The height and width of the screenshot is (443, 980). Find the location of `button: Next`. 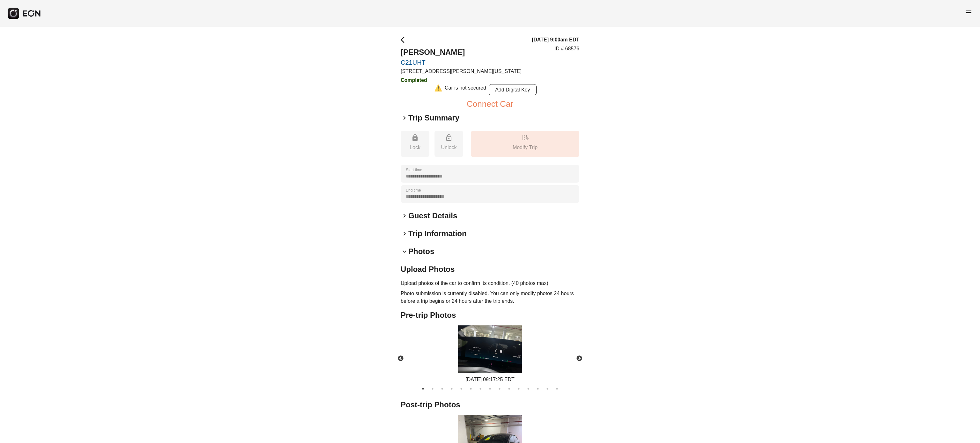

button: Next is located at coordinates (579, 359).